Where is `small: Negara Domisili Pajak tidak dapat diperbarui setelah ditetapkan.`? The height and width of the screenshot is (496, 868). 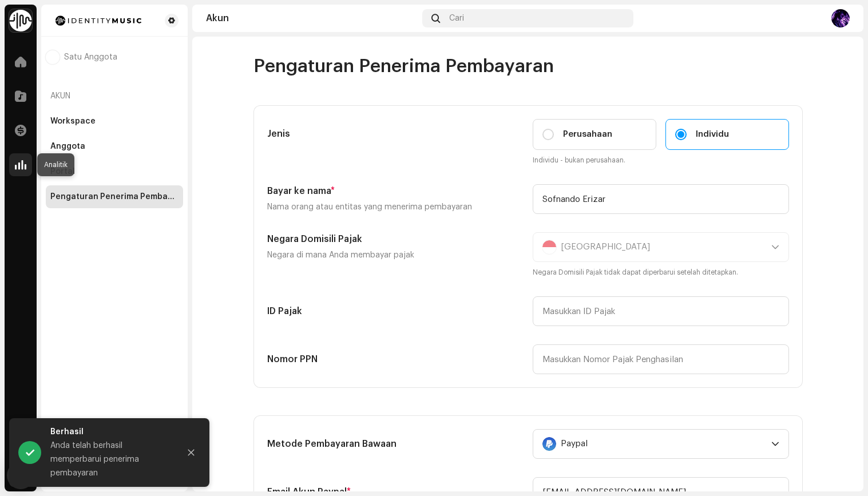 small: Negara Domisili Pajak tidak dapat diperbarui setelah ditetapkan. is located at coordinates (661, 272).